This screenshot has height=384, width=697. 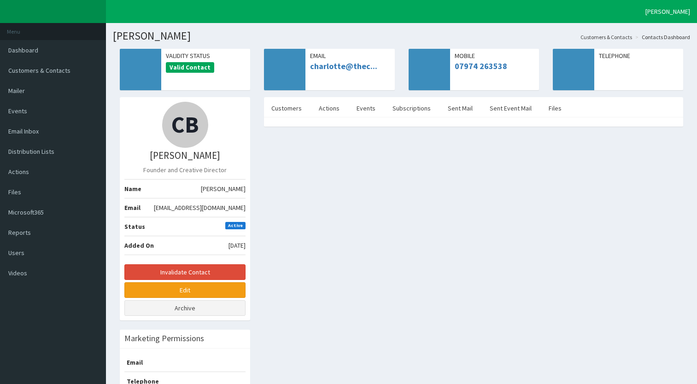 I want to click on span: Actions, so click(x=18, y=172).